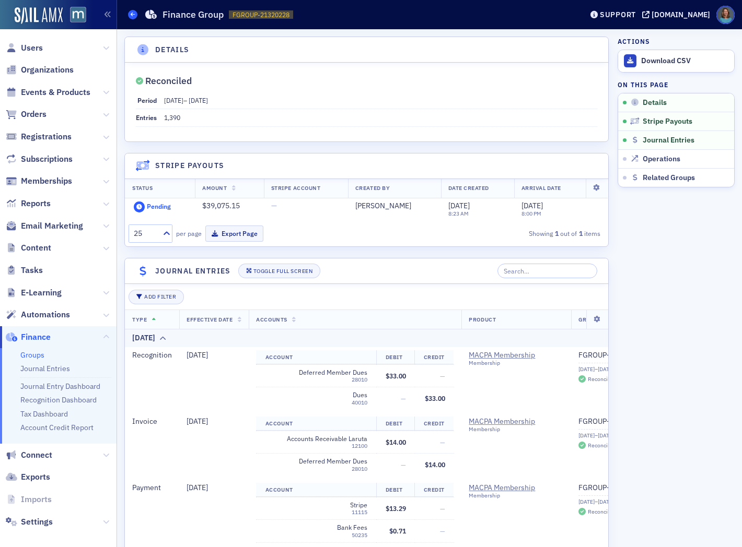 This screenshot has width=742, height=547. What do you see at coordinates (296, 188) in the screenshot?
I see `span: Stripe Account` at bounding box center [296, 188].